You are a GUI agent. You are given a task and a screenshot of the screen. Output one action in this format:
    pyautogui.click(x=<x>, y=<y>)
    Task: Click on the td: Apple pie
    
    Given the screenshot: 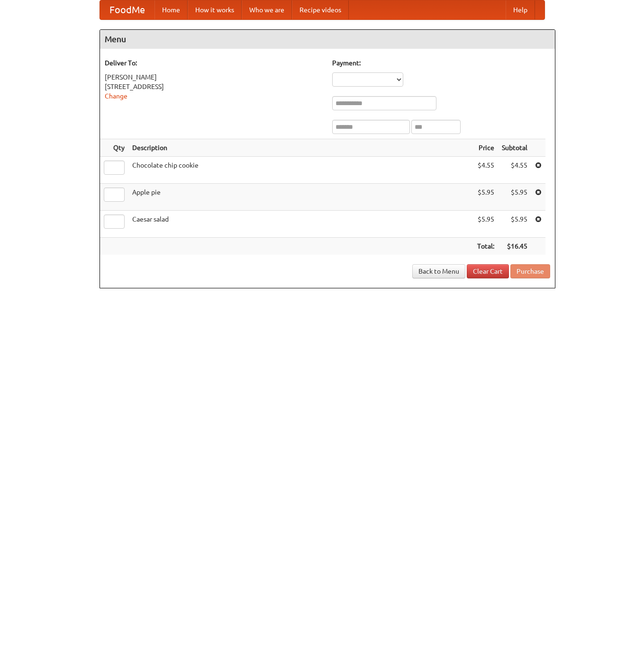 What is the action you would take?
    pyautogui.click(x=300, y=197)
    